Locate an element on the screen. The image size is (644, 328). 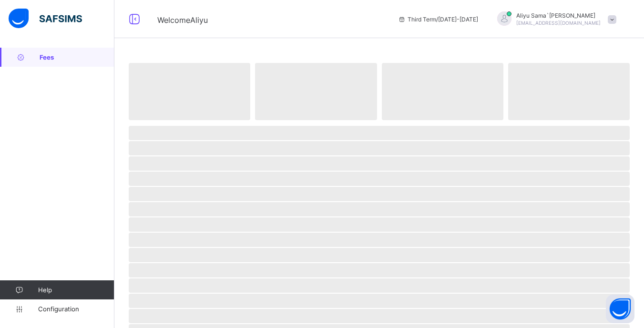
div: Aliyu Sama`ila is located at coordinates (554, 19).